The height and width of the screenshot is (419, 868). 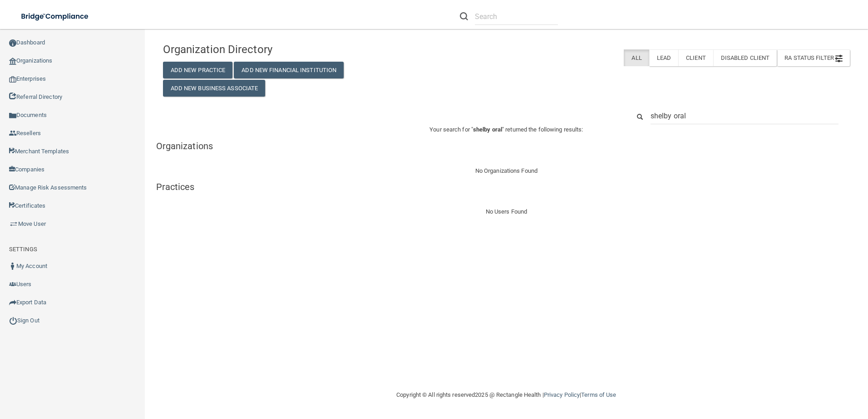 I want to click on h4: Organization Directory, so click(x=273, y=49).